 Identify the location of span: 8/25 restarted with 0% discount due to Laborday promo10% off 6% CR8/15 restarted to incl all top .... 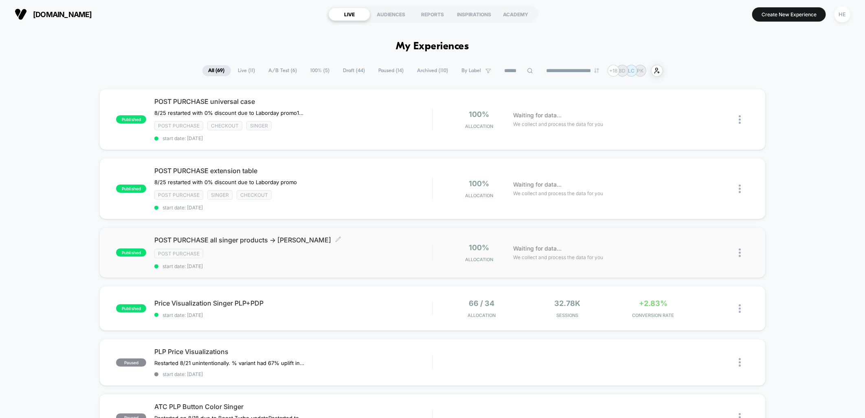
(230, 113).